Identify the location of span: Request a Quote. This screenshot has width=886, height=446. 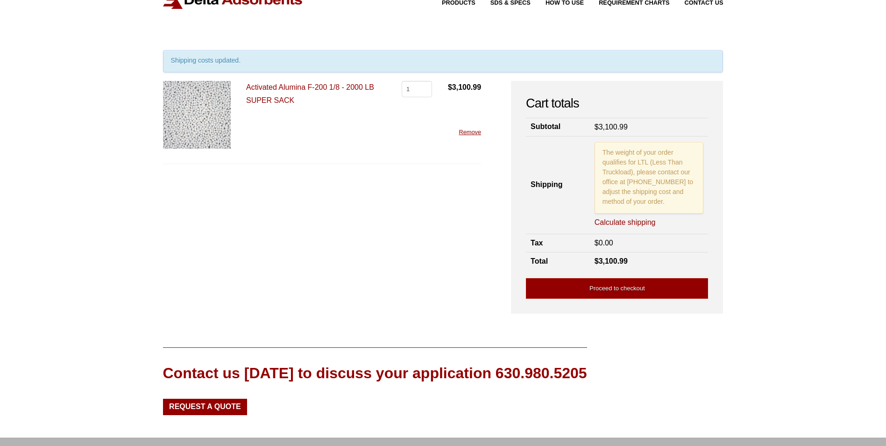
(205, 406).